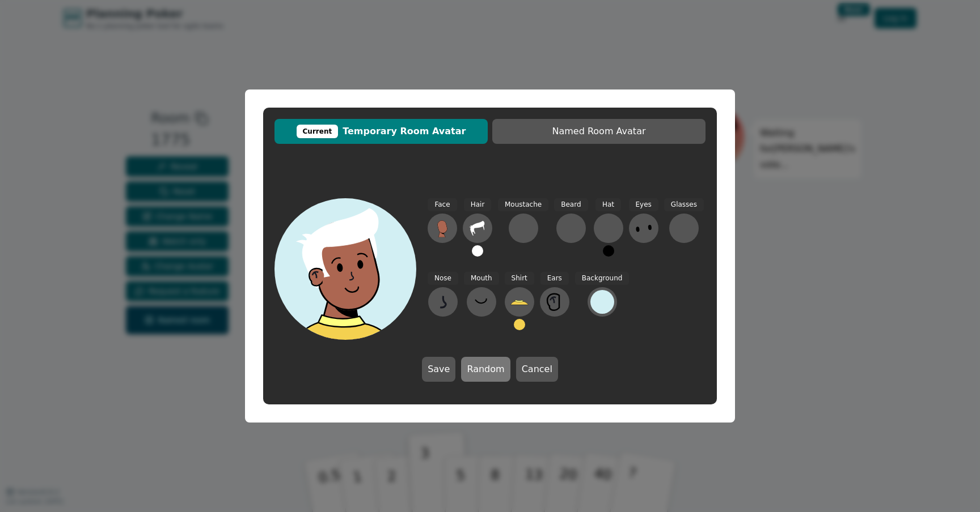 This screenshot has width=980, height=512. Describe the element at coordinates (683, 204) in the screenshot. I see `span: Glasses` at that location.